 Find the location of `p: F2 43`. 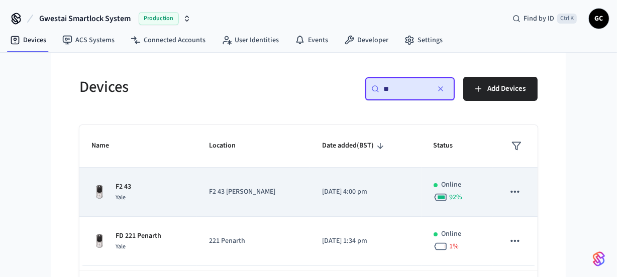

p: F2 43 is located at coordinates (123, 187).